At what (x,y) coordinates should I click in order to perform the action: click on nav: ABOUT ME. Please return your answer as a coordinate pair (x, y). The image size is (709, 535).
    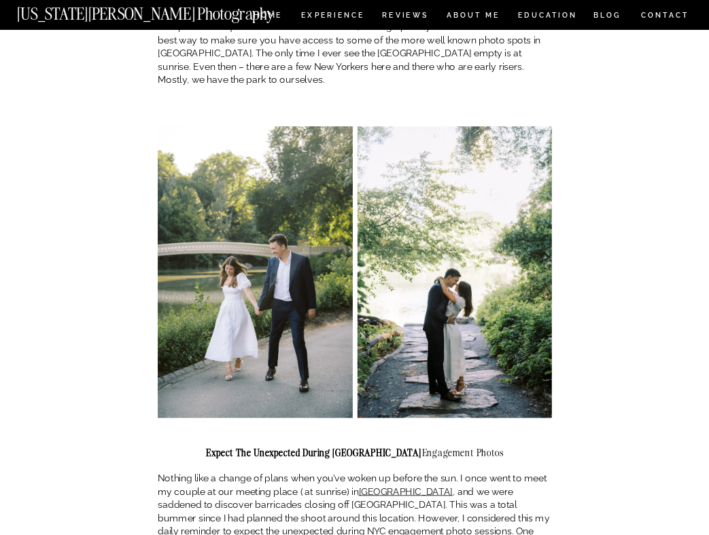
    Looking at the image, I should click on (472, 16).